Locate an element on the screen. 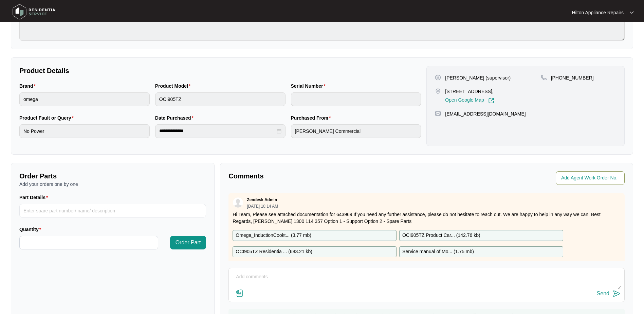  span: Order Part is located at coordinates (188, 242).